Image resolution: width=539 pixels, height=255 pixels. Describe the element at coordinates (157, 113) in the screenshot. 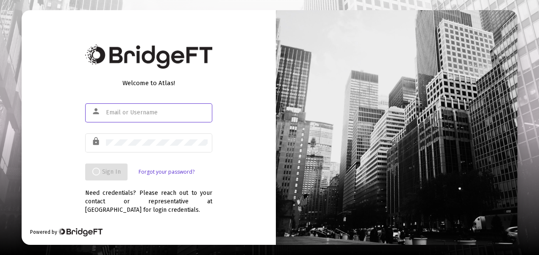

I see `input: Email or Username` at that location.